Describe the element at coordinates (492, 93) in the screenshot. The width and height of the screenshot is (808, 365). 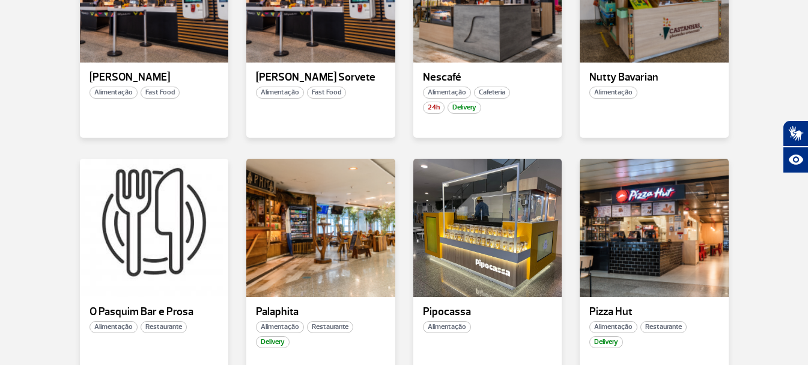
I see `span: Cafeteria` at that location.